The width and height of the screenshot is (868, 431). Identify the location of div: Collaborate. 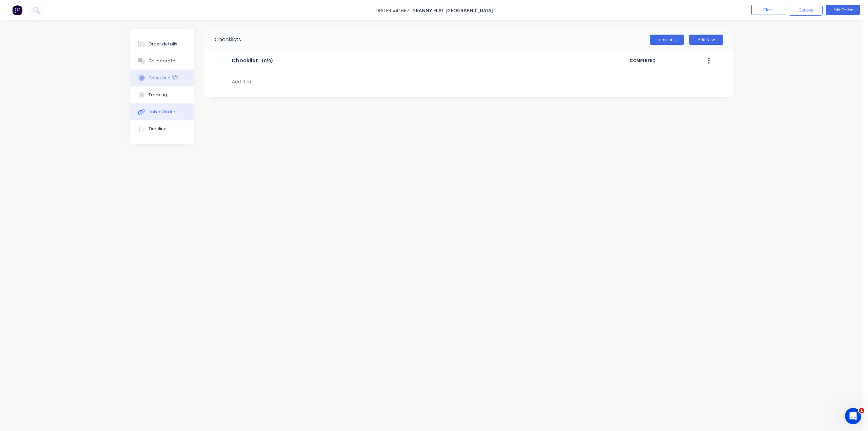
(161, 61).